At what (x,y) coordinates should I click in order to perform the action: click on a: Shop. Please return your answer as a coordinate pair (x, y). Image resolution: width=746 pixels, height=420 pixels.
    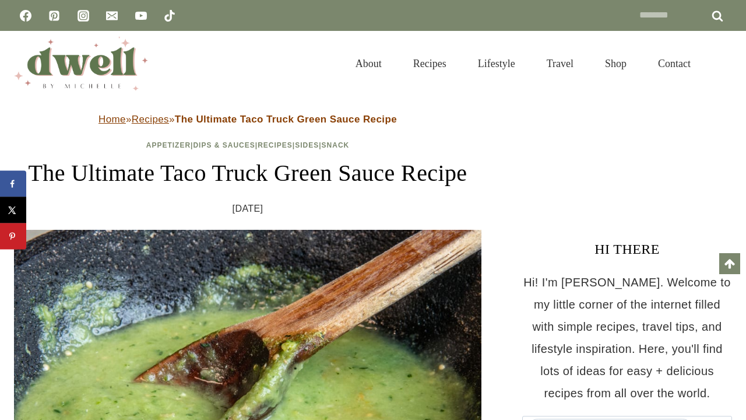
    Looking at the image, I should click on (616, 64).